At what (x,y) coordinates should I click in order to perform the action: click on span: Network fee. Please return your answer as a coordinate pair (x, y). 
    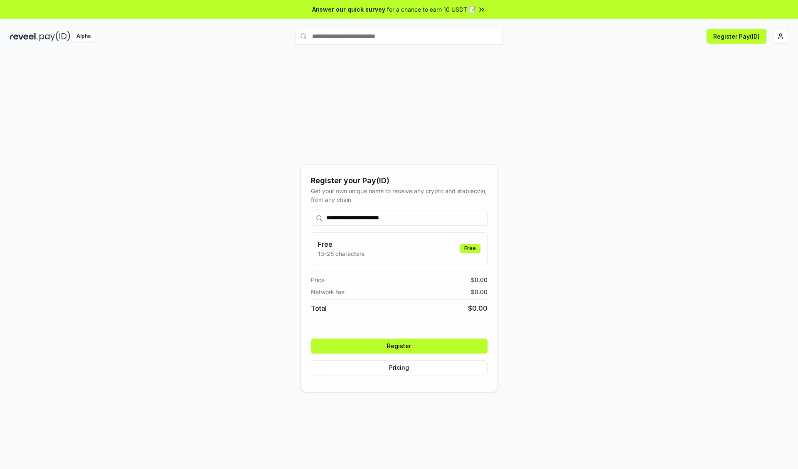
    Looking at the image, I should click on (328, 292).